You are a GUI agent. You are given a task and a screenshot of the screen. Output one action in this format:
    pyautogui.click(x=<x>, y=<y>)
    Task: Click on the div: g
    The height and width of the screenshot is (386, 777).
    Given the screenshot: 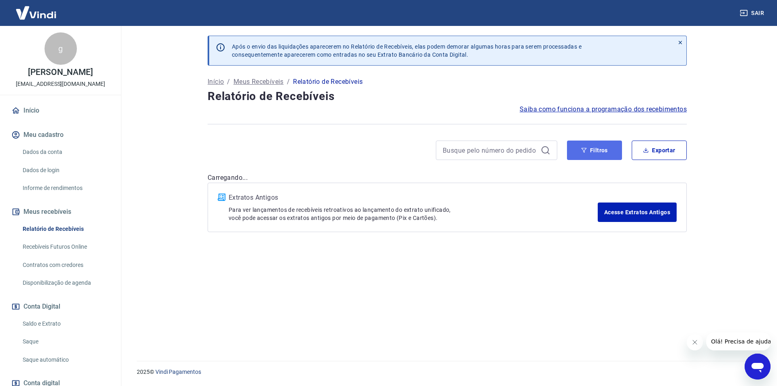 What is the action you would take?
    pyautogui.click(x=61, y=49)
    